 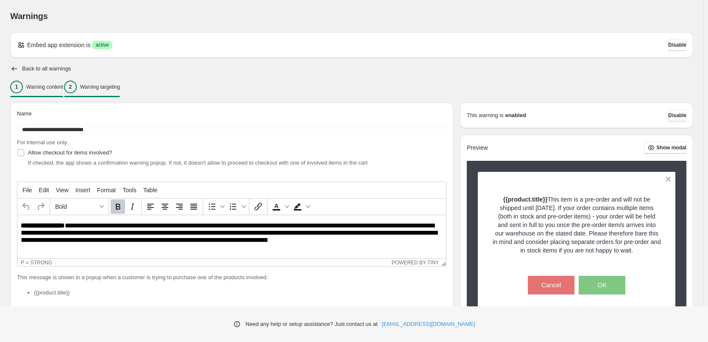 I want to click on span: If checked, the app shows a confirmation warning popup. If not, it doesn't allow to proceed to ch..., so click(x=197, y=162).